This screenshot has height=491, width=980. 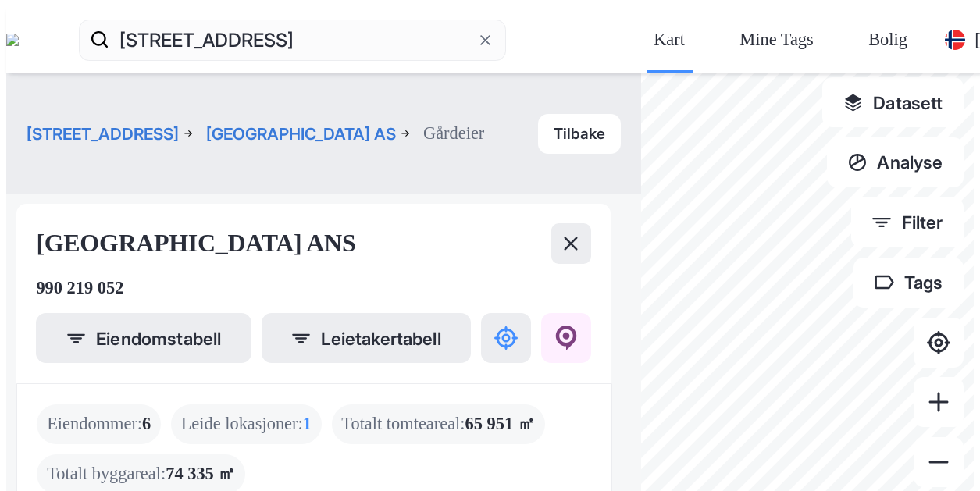 I want to click on div: Gårdeier, so click(x=454, y=133).